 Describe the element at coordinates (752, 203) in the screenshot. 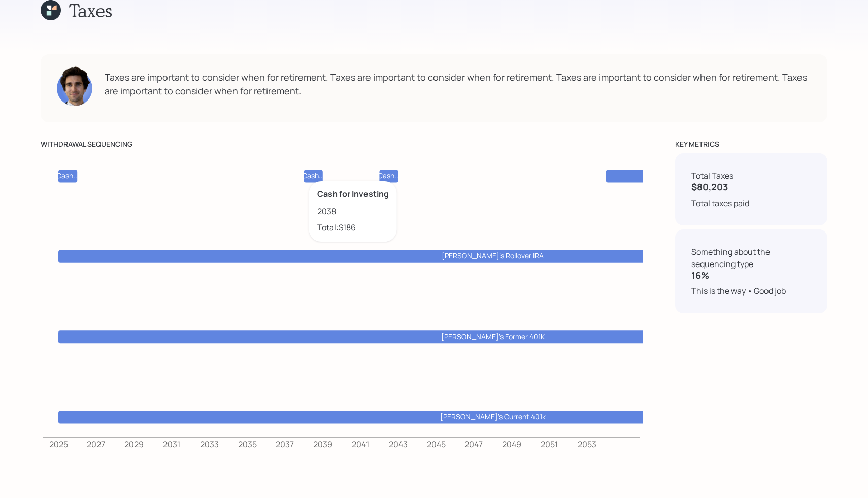

I see `div: Total taxes paid` at that location.